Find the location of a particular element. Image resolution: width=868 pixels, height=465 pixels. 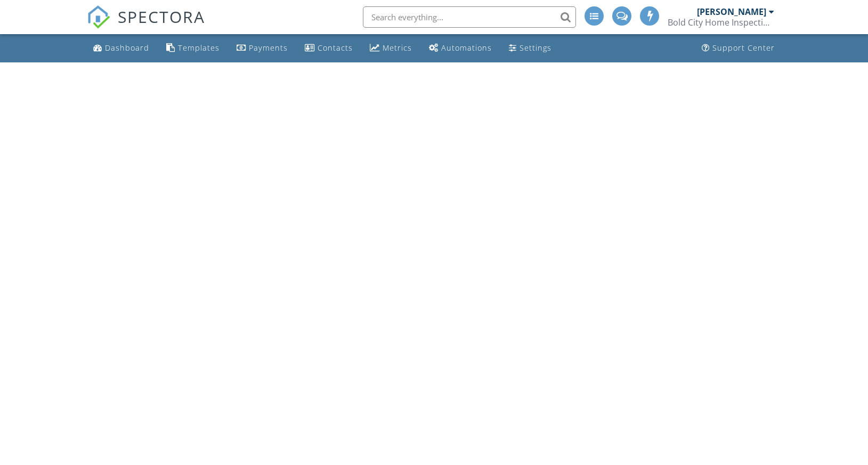

a: Metrics is located at coordinates (390, 48).